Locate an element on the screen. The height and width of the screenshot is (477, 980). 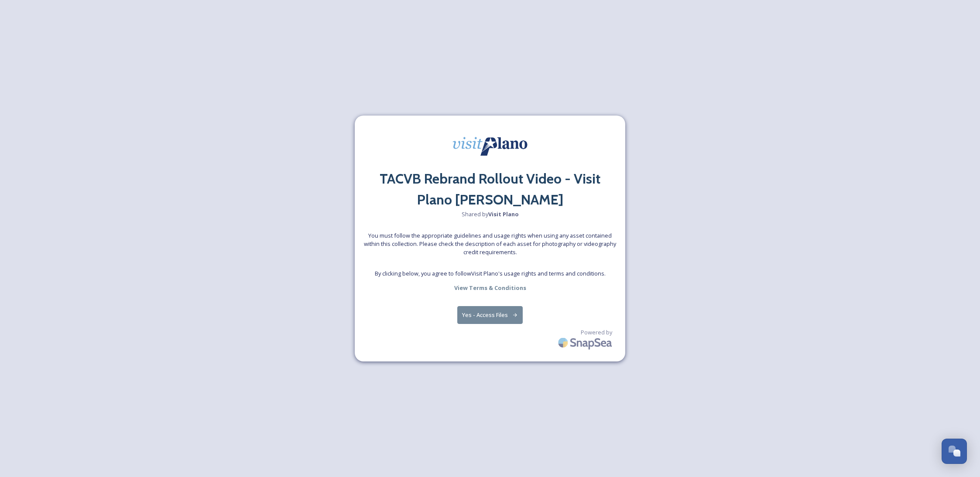
button: Open Chat is located at coordinates (954, 451).